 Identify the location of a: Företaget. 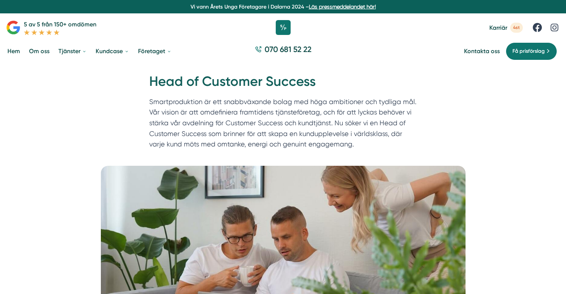
(155, 51).